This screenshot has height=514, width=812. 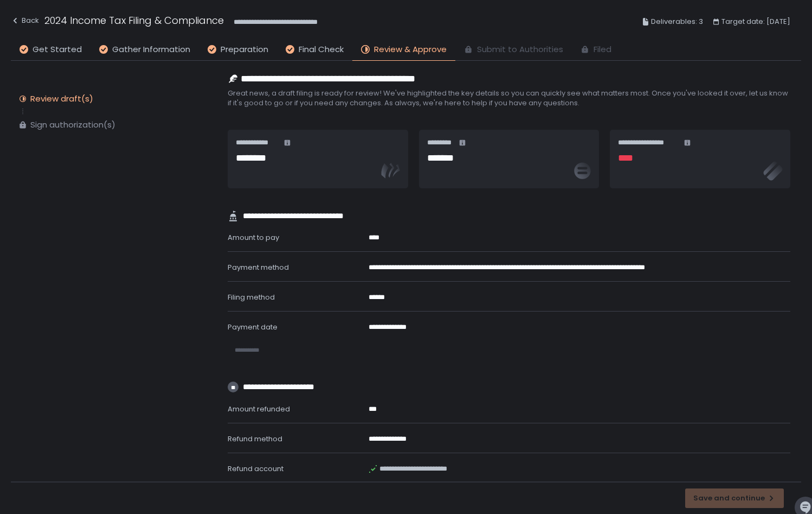 I want to click on span: Payment method, so click(x=258, y=267).